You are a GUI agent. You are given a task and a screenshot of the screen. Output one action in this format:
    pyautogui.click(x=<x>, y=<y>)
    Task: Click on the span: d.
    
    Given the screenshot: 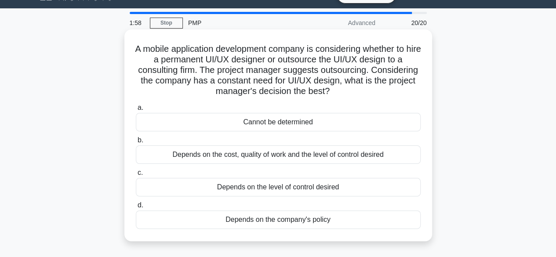 What is the action you would take?
    pyautogui.click(x=140, y=205)
    